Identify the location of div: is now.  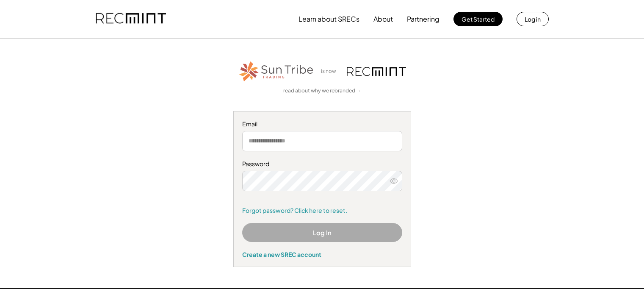
(330, 71).